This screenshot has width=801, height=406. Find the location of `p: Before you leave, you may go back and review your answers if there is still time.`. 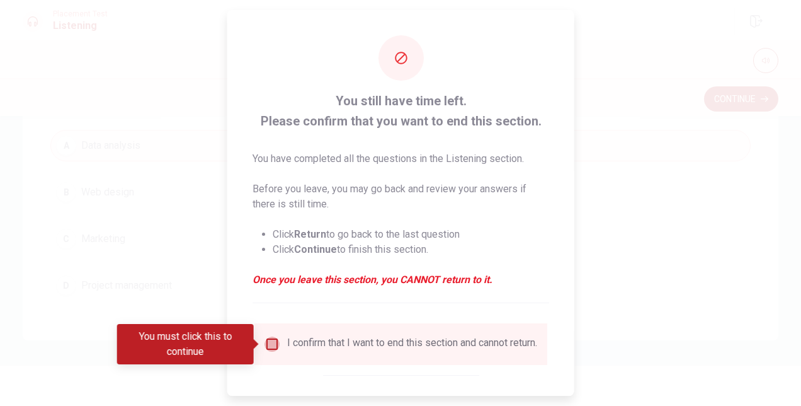

p: Before you leave, you may go back and review your answers if there is still time. is located at coordinates (401, 197).